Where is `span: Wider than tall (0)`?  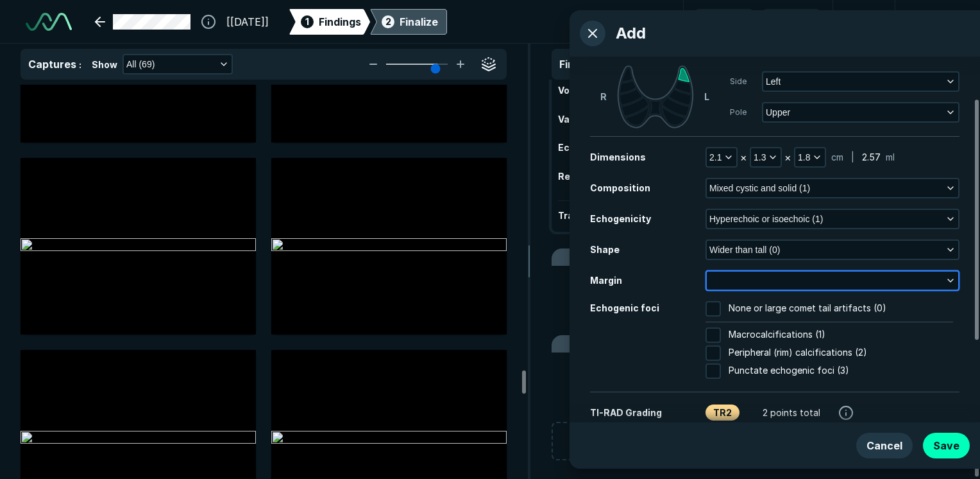 span: Wider than tall (0) is located at coordinates (745, 250).